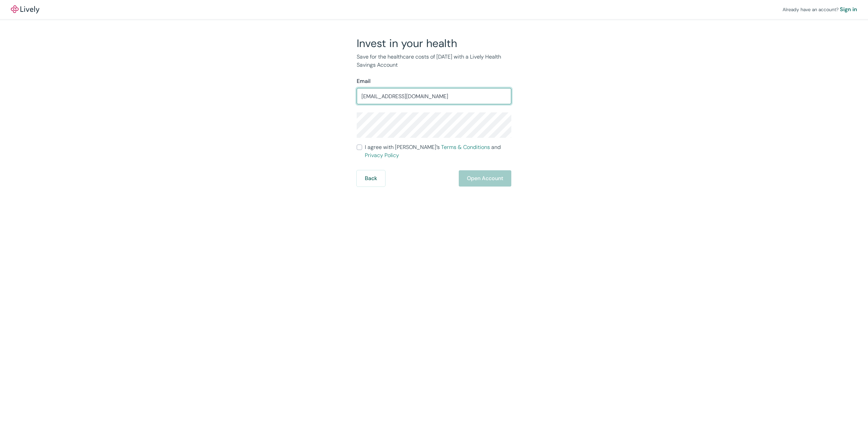 The width and height of the screenshot is (868, 433). Describe the element at coordinates (382, 155) in the screenshot. I see `a: Privacy Policy` at that location.